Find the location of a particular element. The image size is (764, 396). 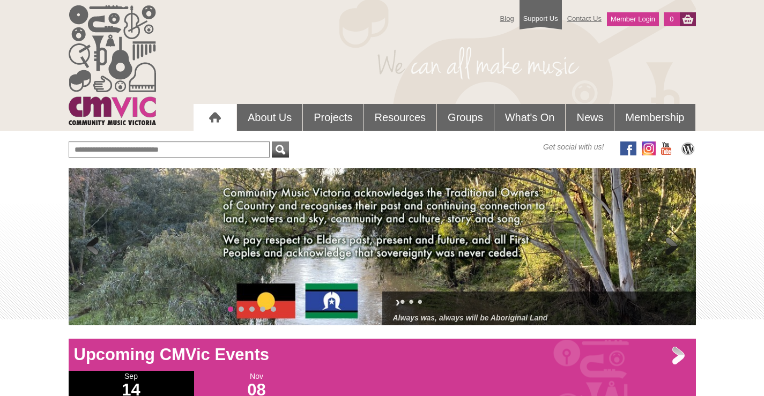

a: Projects is located at coordinates (333, 117).